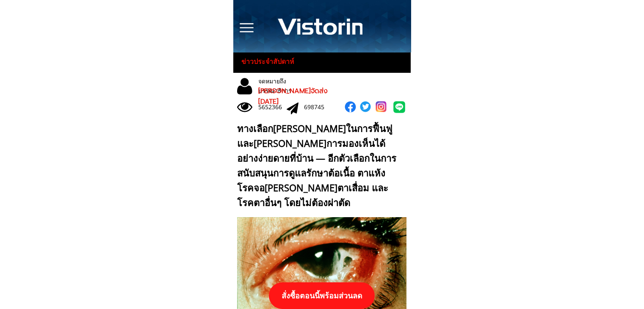  Describe the element at coordinates (272, 107) in the screenshot. I see `div: 5652366` at that location.